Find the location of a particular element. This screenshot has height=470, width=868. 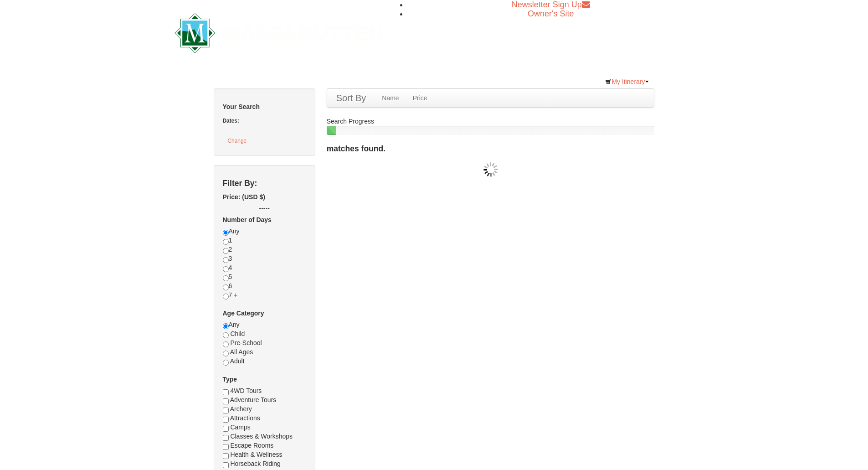

strong: Age Category is located at coordinates (243, 313).